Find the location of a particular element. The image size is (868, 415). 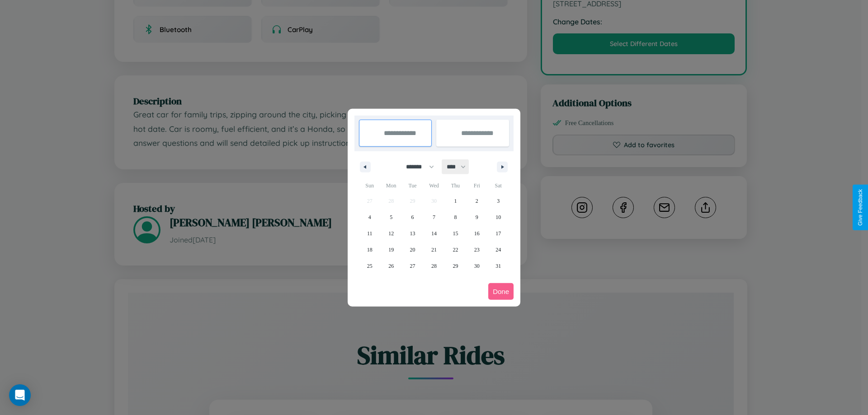

span: 15 is located at coordinates (455, 234).